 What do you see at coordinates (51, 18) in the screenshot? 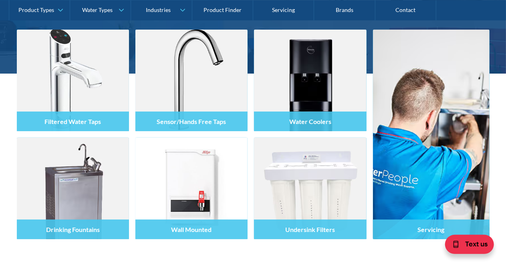
I see `span: Text us` at bounding box center [51, 18].